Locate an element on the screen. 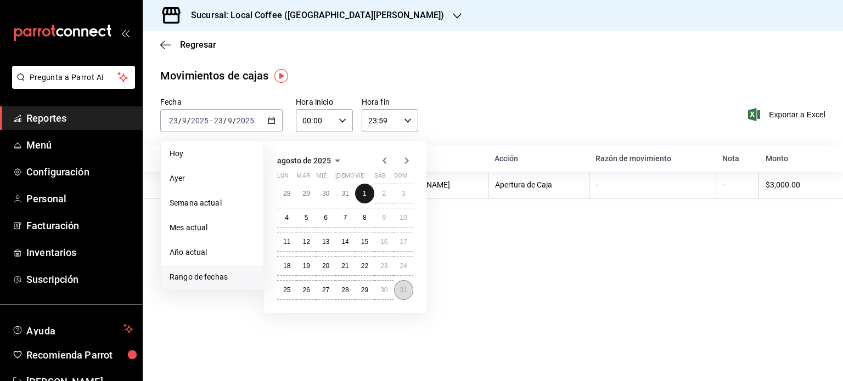 The image size is (843, 381). abbr: 4 de agosto de 2025 is located at coordinates (287, 218).